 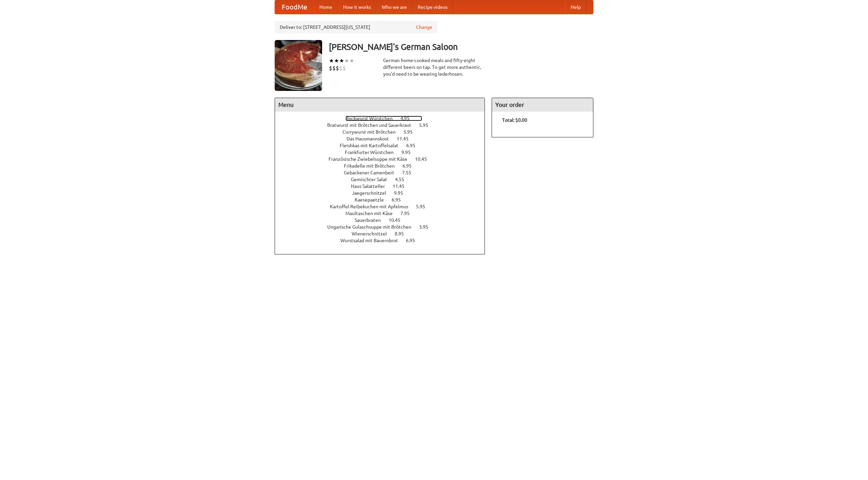 I want to click on span: Frikadelle mit Brötchen, so click(x=372, y=166).